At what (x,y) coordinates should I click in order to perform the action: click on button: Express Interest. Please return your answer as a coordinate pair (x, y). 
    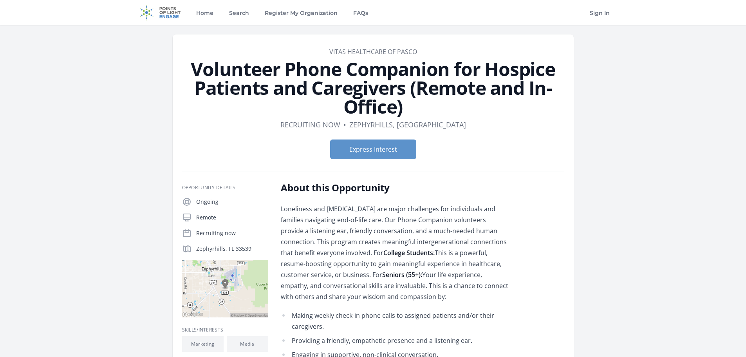
    Looking at the image, I should click on (373, 149).